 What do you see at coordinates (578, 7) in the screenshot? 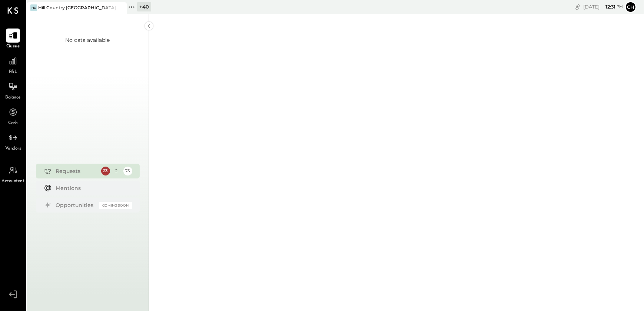
I see `div: copy link` at bounding box center [578, 7].